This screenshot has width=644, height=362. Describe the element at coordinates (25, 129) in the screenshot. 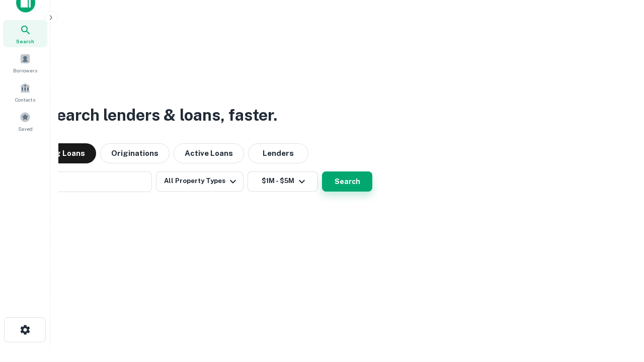

I see `span: Saved` at that location.